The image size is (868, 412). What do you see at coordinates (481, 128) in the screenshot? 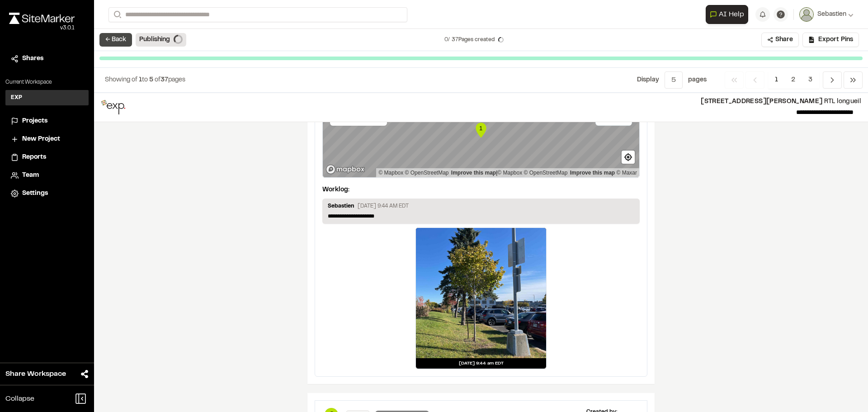
I see `text: 1` at bounding box center [481, 128].